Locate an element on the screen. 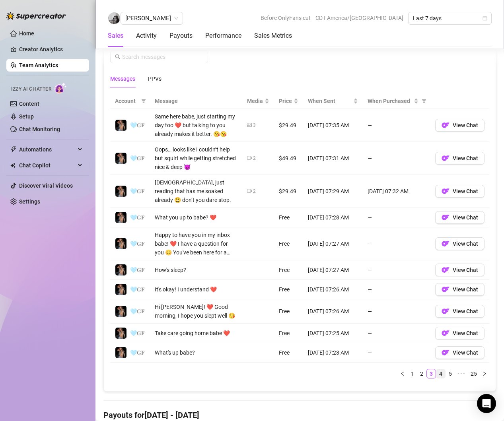 This screenshot has width=504, height=421. li: 1 is located at coordinates (412, 374).